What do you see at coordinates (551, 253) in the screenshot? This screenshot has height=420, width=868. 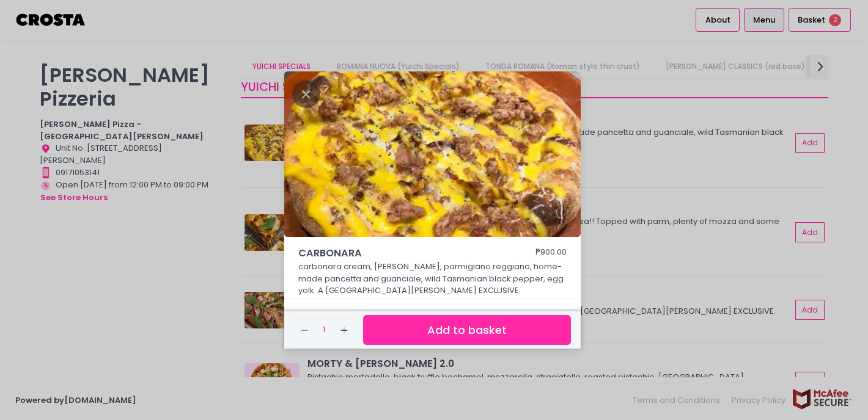 I see `div: ₱900.00` at bounding box center [551, 253].